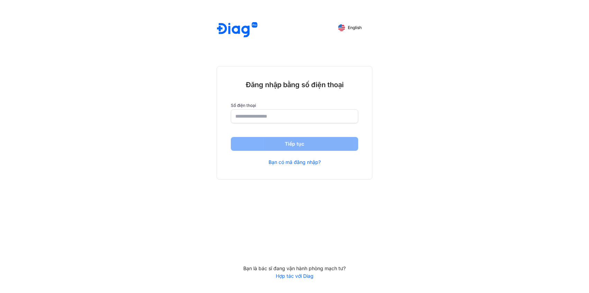 This screenshot has height=293, width=589. I want to click on div: Đăng nhập bằng số điện thoại, so click(295, 85).